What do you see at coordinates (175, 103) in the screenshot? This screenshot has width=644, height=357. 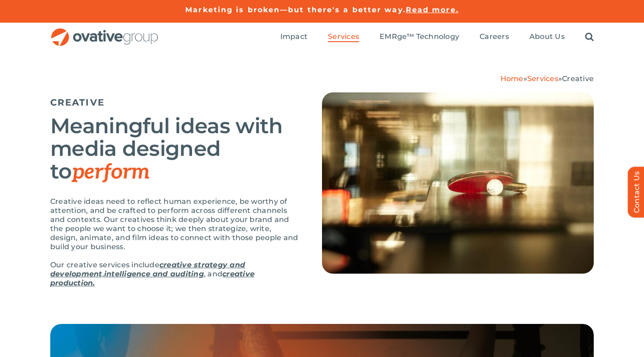 I see `h5: CREATIVE` at bounding box center [175, 103].